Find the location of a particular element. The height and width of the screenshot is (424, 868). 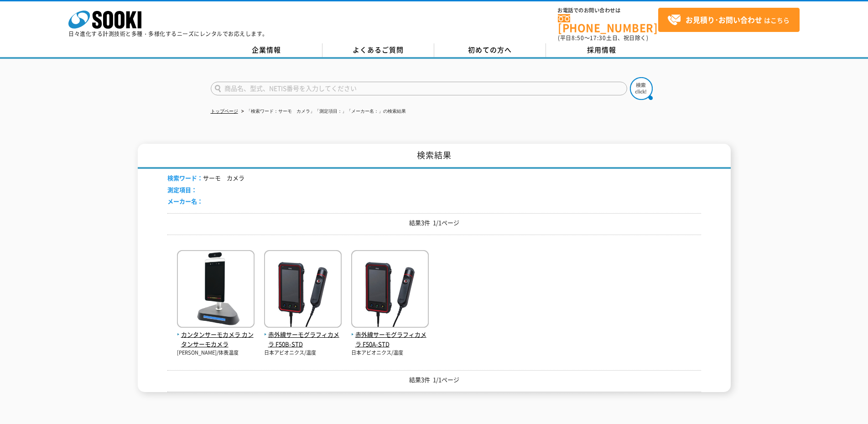

a: 企業情報 is located at coordinates (267, 51).